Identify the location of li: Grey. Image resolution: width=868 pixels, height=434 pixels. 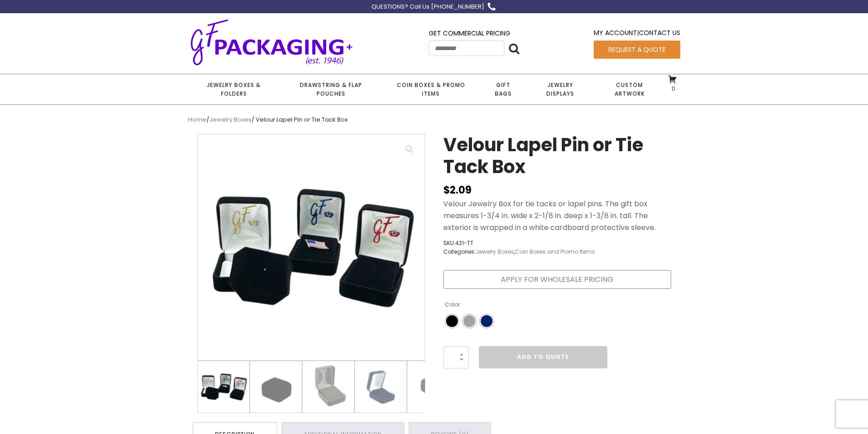
(470, 321).